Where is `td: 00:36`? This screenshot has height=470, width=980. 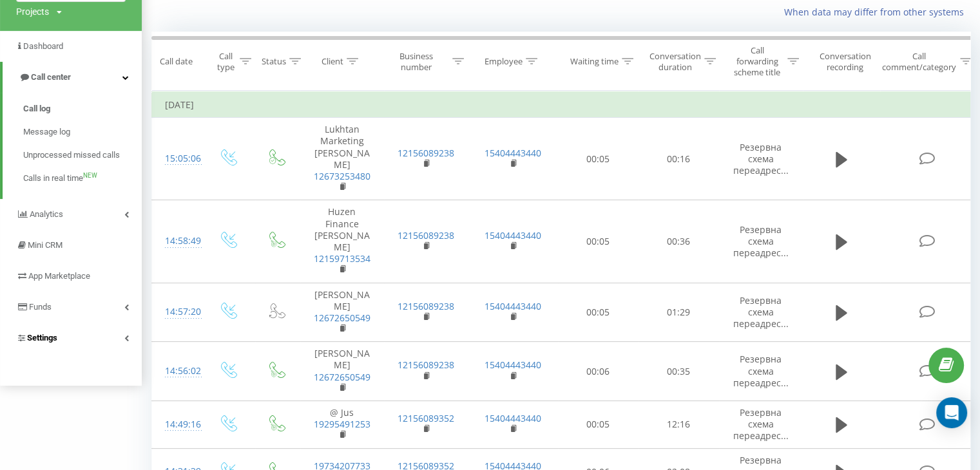
td: 00:36 is located at coordinates (678, 241).